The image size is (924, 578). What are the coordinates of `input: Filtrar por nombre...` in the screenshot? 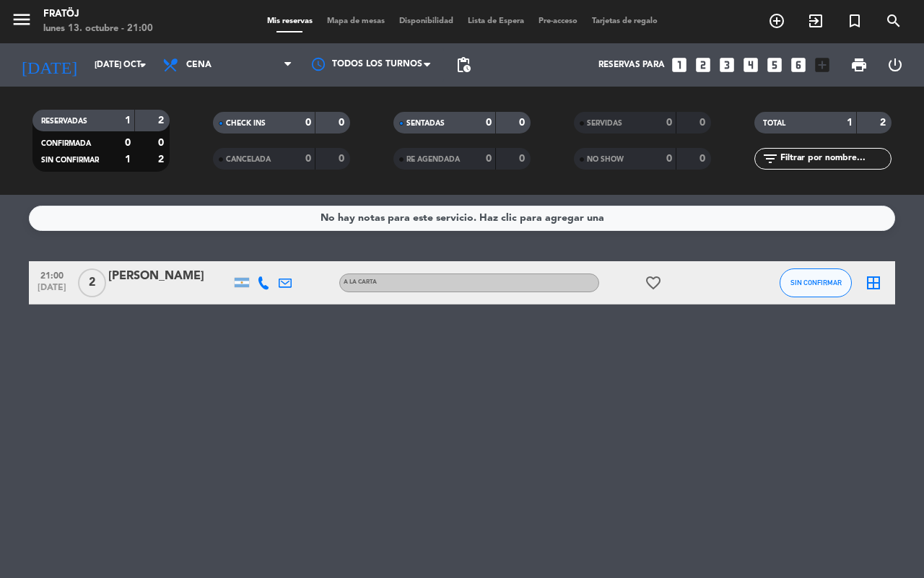 It's located at (835, 159).